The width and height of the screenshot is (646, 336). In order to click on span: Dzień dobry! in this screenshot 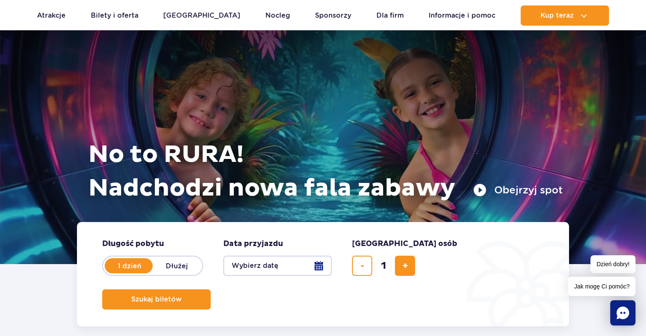, I will do `click(613, 264)`.